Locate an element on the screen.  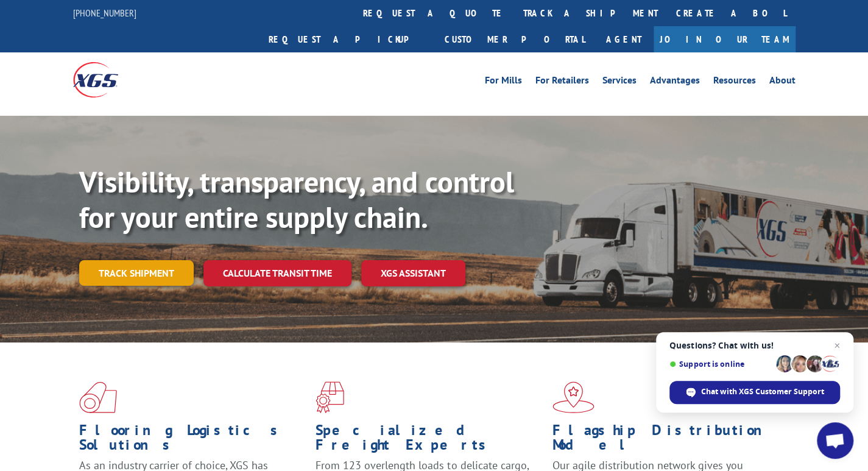
div: Chat with XGS Customer Support is located at coordinates (755, 392).